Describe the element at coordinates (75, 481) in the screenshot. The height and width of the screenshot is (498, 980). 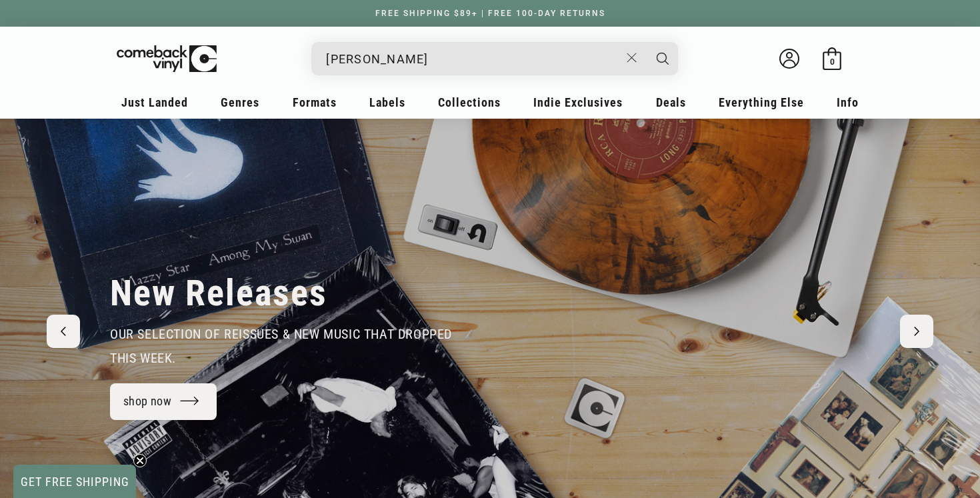
I see `span: GET FREE SHIPPING` at that location.